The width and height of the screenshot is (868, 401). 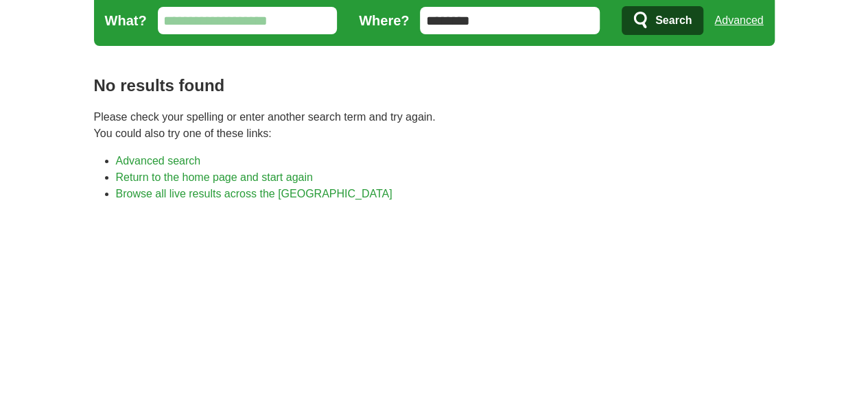 I want to click on a: Advanced search, so click(x=158, y=160).